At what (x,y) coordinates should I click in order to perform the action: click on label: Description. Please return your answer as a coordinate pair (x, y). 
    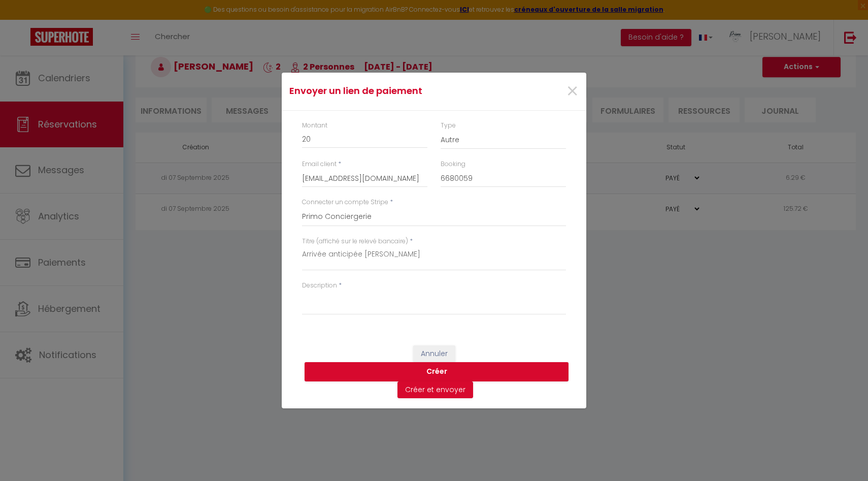
    Looking at the image, I should click on (320, 285).